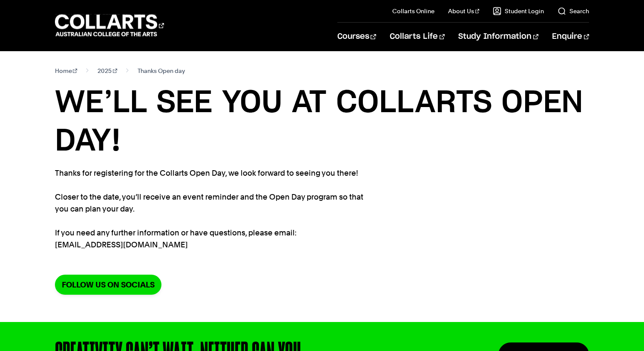 The width and height of the screenshot is (644, 351). I want to click on a: Collarts Life, so click(417, 37).